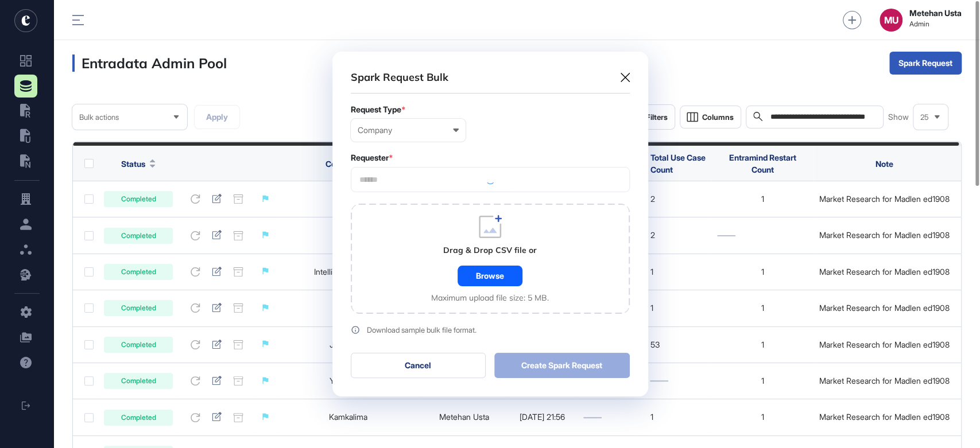 This screenshot has height=448, width=980. I want to click on div: Download sample bulk file format., so click(421, 330).